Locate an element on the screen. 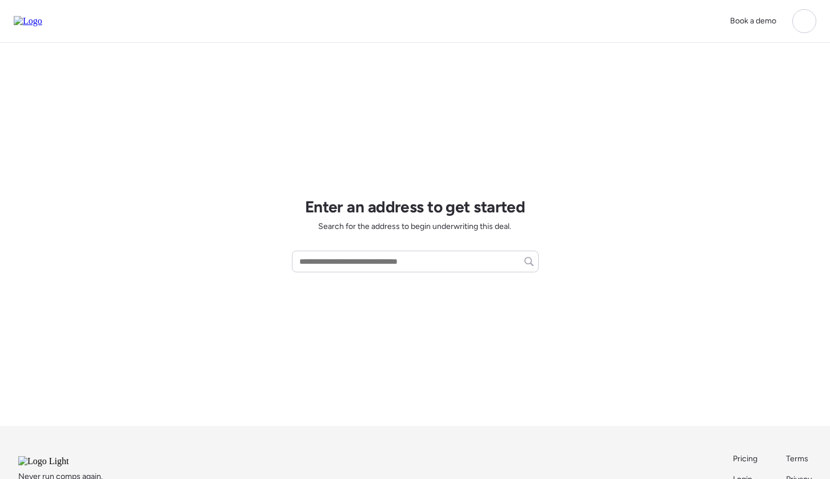 Image resolution: width=830 pixels, height=479 pixels. h1: Enter an address to get started is located at coordinates (415, 207).